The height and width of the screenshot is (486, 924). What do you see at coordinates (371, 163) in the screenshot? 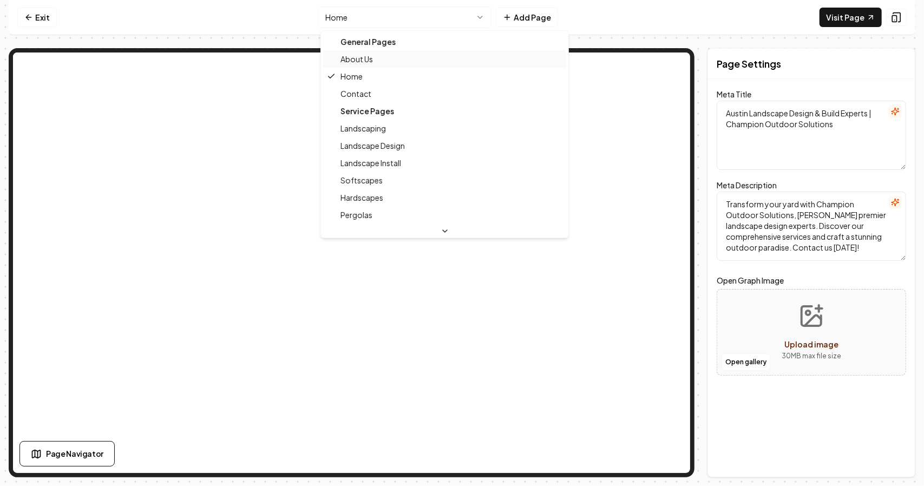
I see `span: Landscape Install` at bounding box center [371, 163].